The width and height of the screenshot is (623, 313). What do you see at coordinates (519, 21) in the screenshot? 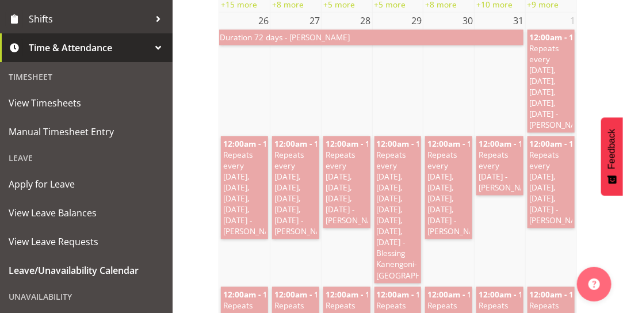
I see `span: 31` at bounding box center [519, 21].